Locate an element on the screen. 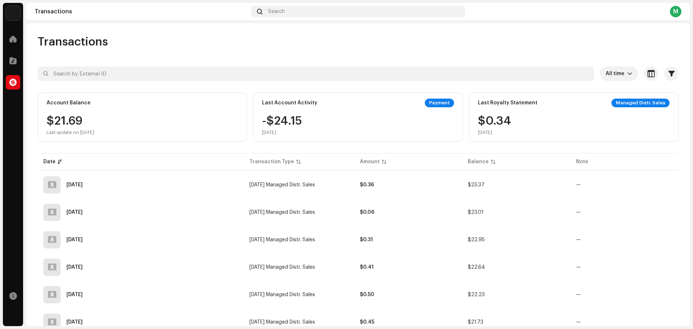 Image resolution: width=693 pixels, height=329 pixels. div: Managed Distr. Sales is located at coordinates (640, 103).